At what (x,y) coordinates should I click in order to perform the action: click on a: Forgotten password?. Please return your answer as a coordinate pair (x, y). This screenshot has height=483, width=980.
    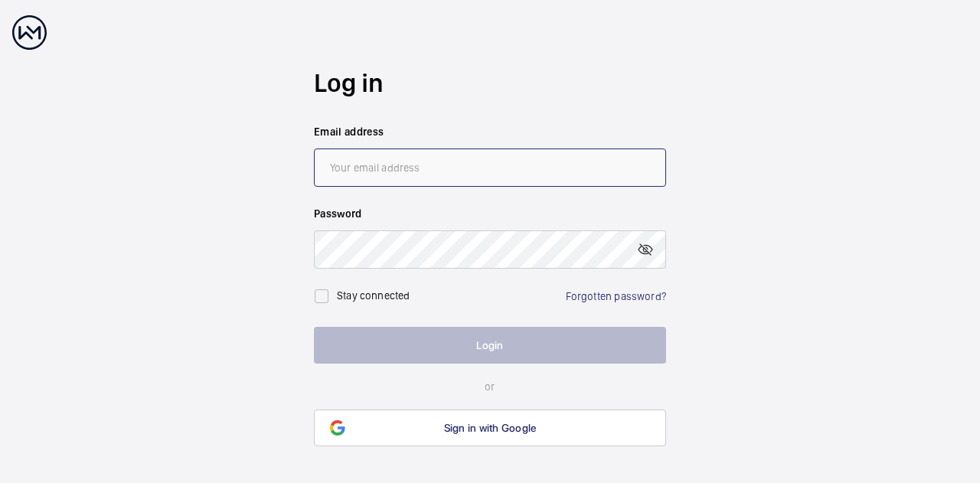
    Looking at the image, I should click on (616, 296).